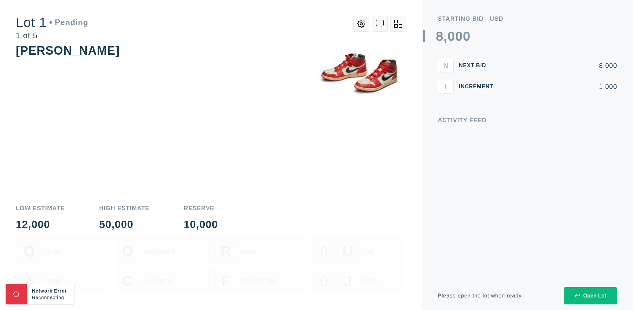 The width and height of the screenshot is (633, 310). Describe the element at coordinates (591, 296) in the screenshot. I see `div: Open Lot` at that location.